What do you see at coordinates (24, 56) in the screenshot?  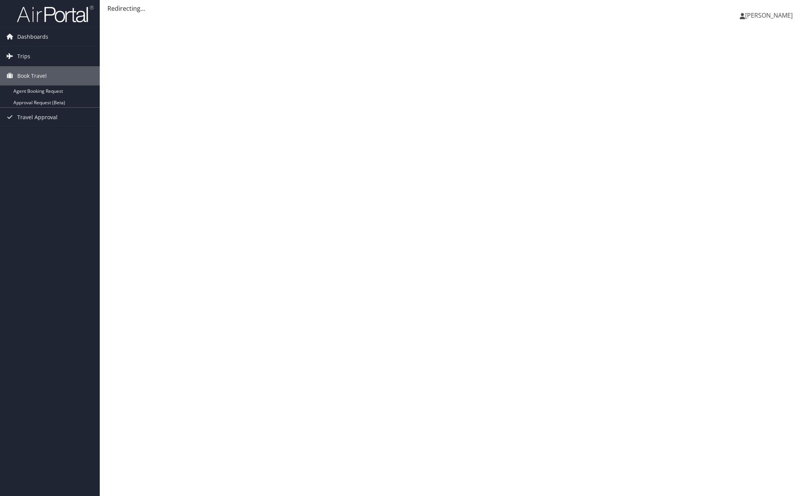 I see `span: Trips` at bounding box center [24, 56].